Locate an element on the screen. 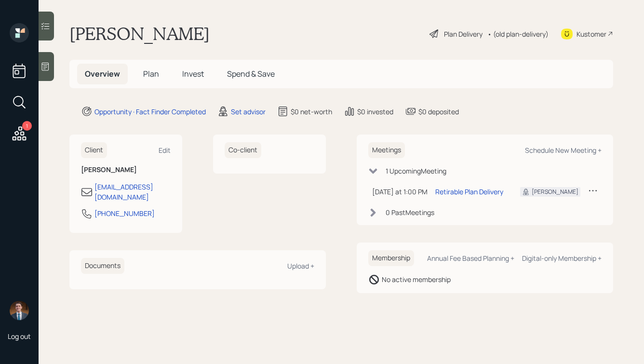 Image resolution: width=644 pixels, height=364 pixels. h6: Meetings is located at coordinates (386, 150).